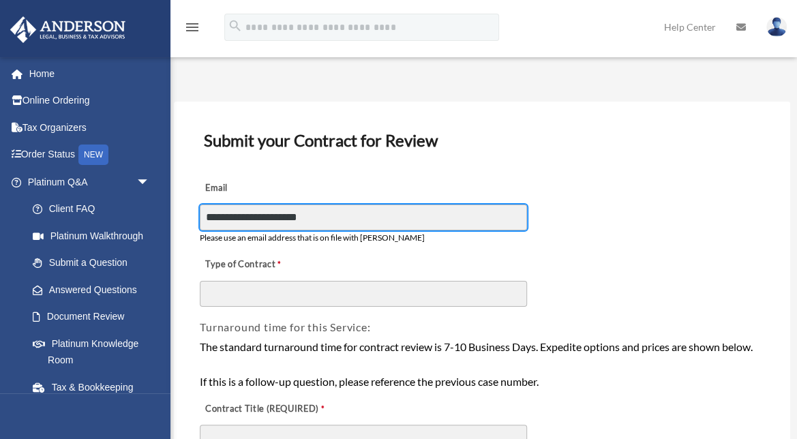  What do you see at coordinates (90, 74) in the screenshot?
I see `a: Home` at bounding box center [90, 74].